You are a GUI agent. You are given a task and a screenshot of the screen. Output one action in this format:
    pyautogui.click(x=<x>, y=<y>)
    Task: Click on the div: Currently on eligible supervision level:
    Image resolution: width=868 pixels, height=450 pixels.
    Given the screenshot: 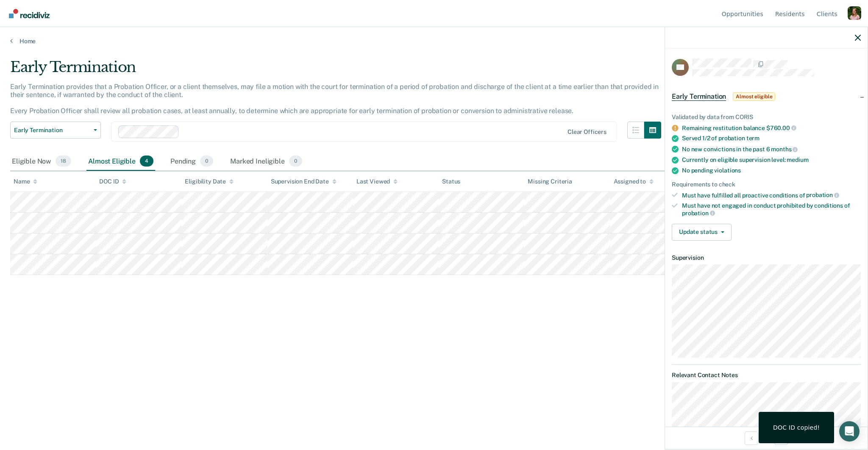 What is the action you would take?
    pyautogui.click(x=771, y=160)
    